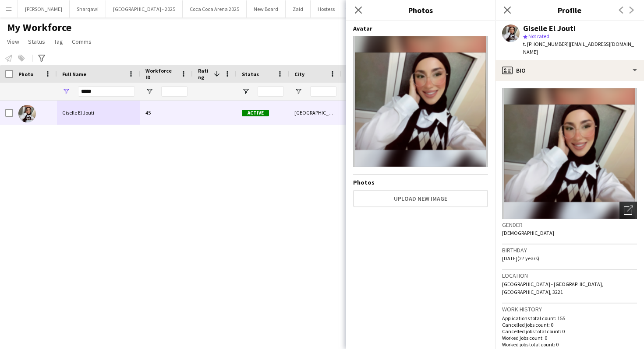 The image size is (644, 349). Describe the element at coordinates (13, 42) in the screenshot. I see `a: View` at that location.